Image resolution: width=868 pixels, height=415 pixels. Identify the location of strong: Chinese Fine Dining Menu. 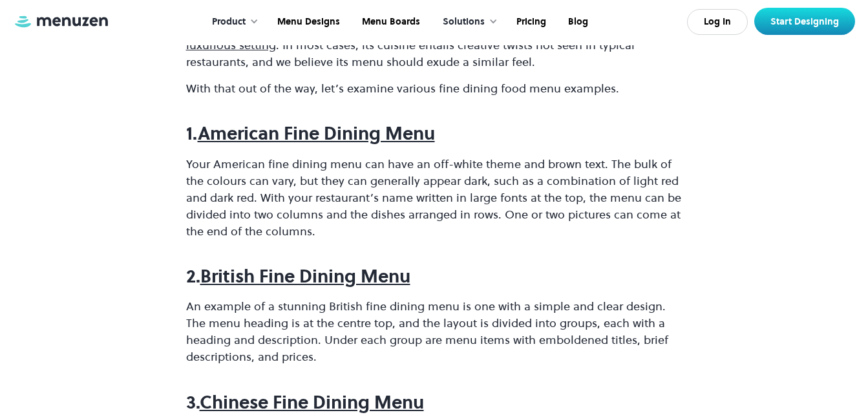
(311, 402).